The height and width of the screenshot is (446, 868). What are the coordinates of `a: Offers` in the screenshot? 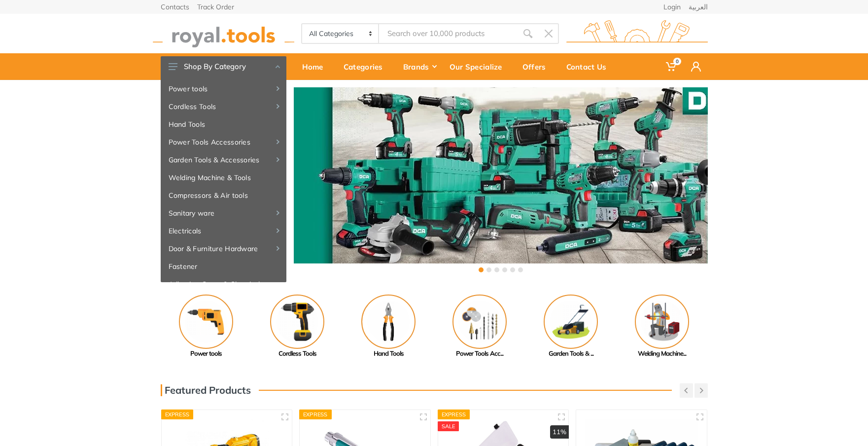 It's located at (537, 67).